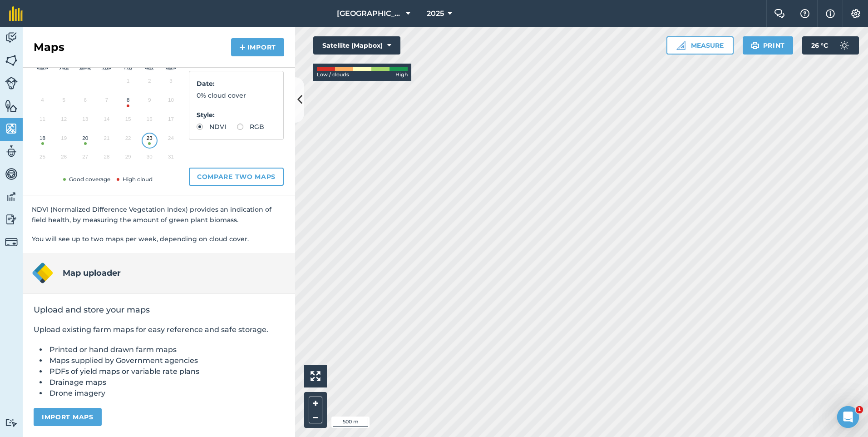 The image size is (868, 437). I want to click on button: 24 August 2025, so click(171, 141).